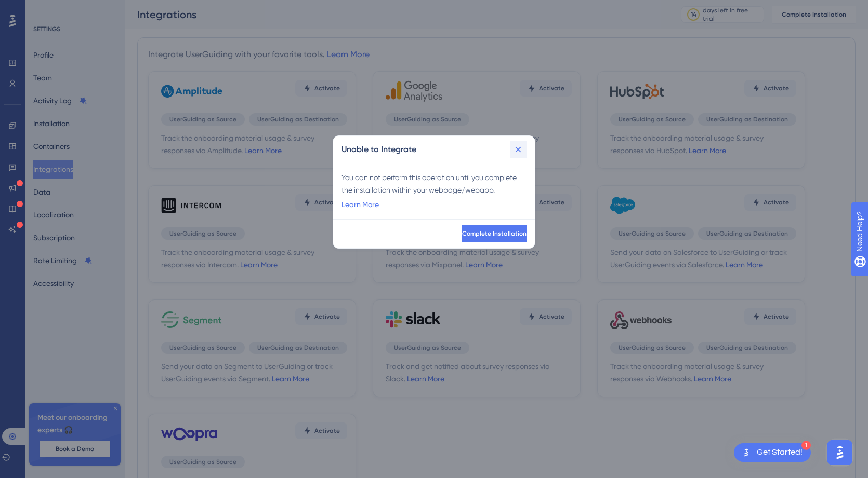  Describe the element at coordinates (44, 9) in the screenshot. I see `span: Need Help?` at that location.